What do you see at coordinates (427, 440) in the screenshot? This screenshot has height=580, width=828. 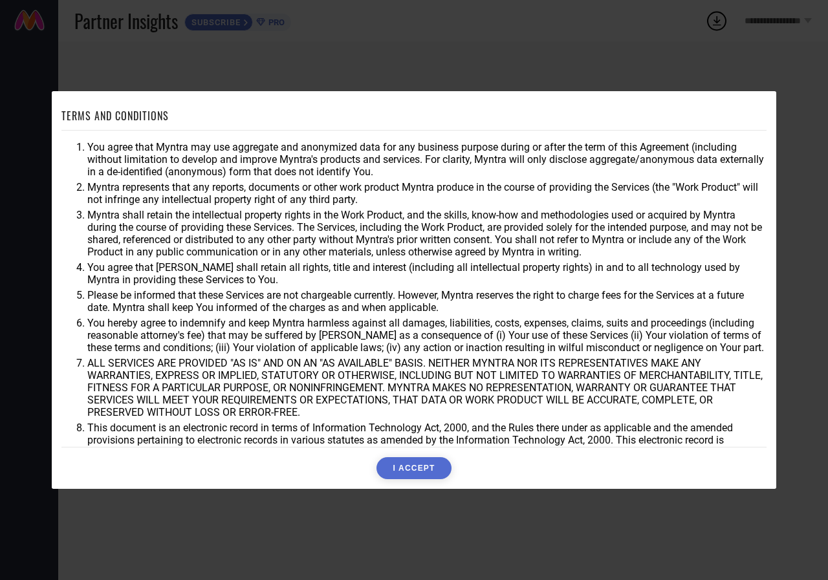 I see `li: This document is an electronic record in terms of Information Technology Act, 2000, and the Rules...` at bounding box center [427, 440].